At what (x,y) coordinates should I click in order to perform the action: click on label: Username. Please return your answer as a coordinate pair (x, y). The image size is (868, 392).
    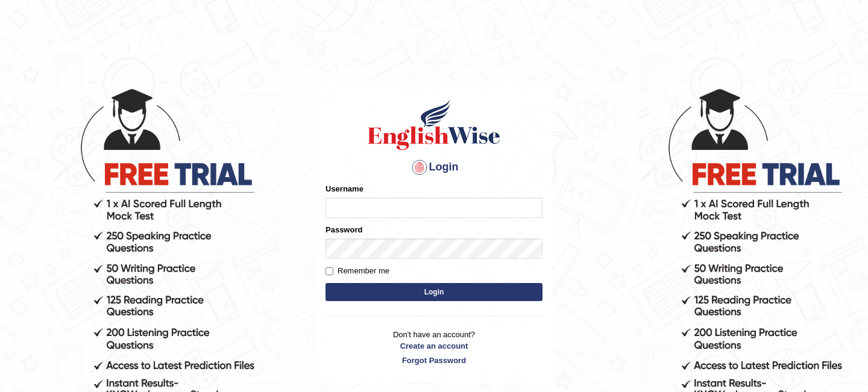
    Looking at the image, I should click on (344, 189).